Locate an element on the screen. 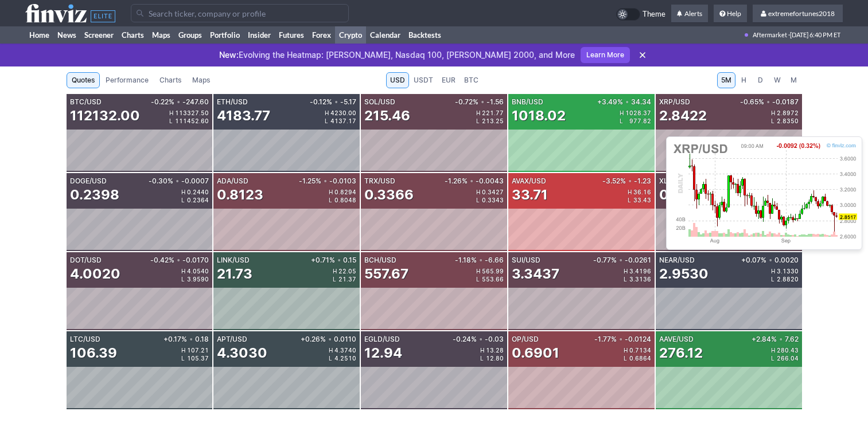 The height and width of the screenshot is (423, 868). span: Quotes is located at coordinates (84, 81).